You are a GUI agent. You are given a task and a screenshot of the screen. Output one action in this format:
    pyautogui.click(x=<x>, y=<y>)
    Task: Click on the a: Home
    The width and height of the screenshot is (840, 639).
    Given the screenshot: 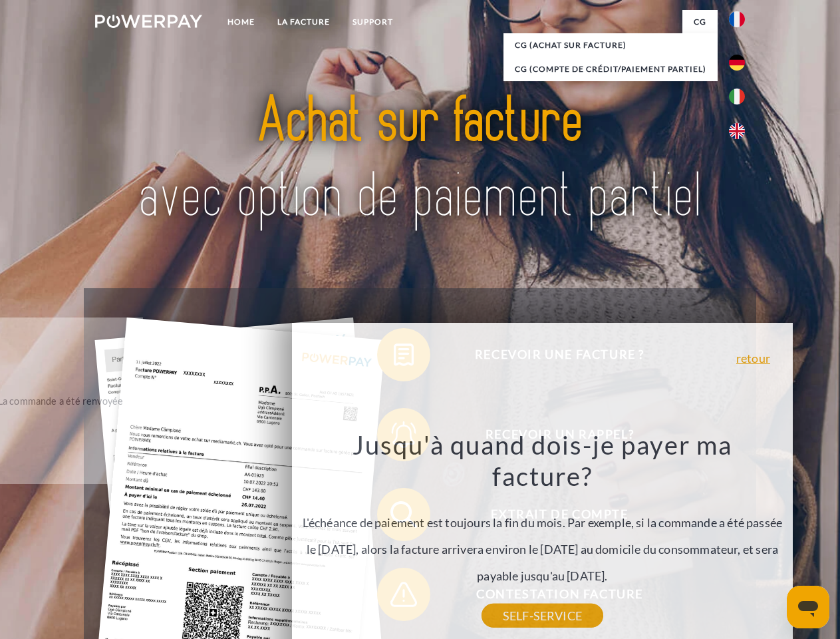 What is the action you would take?
    pyautogui.click(x=241, y=22)
    